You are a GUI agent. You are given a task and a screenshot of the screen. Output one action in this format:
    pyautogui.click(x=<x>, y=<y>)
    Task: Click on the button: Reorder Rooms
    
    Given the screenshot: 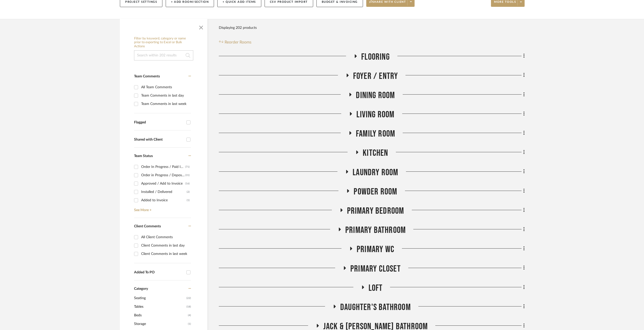 What is the action you would take?
    pyautogui.click(x=235, y=42)
    